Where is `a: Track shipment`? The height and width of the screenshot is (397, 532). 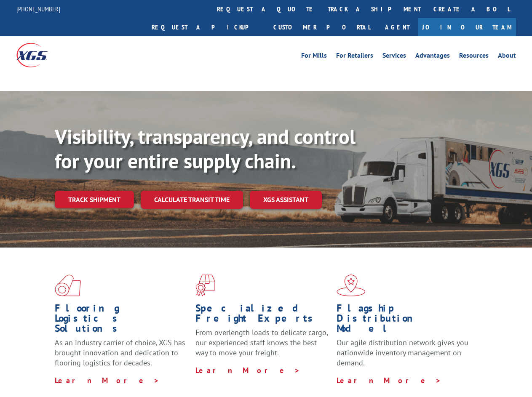 a: Track shipment is located at coordinates (94, 199).